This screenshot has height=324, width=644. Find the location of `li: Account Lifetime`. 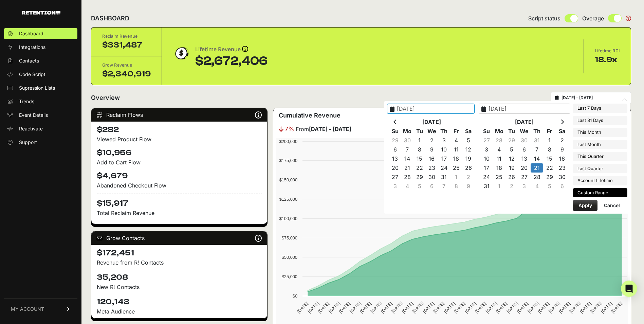

li: Account Lifetime is located at coordinates (600, 180).